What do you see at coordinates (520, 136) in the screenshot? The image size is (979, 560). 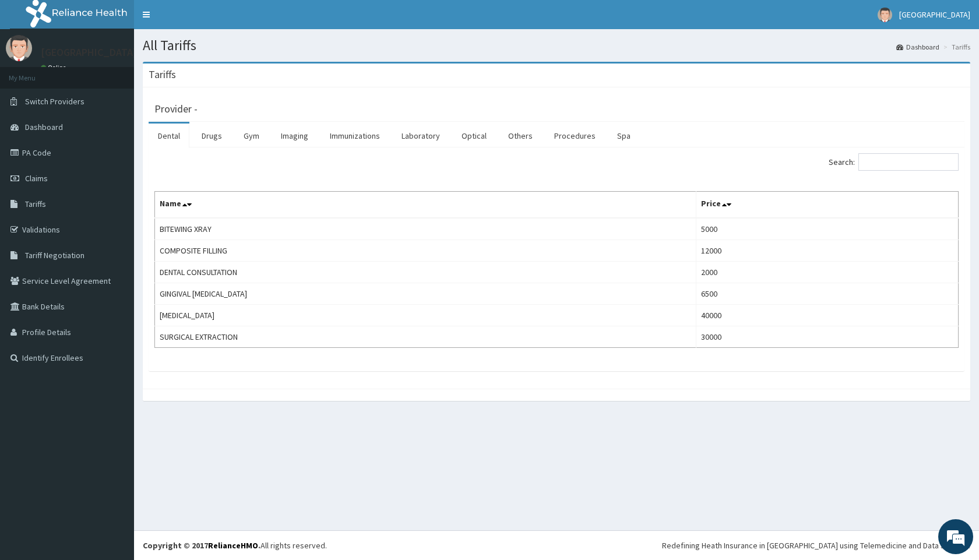 I see `a: Others` at bounding box center [520, 136].